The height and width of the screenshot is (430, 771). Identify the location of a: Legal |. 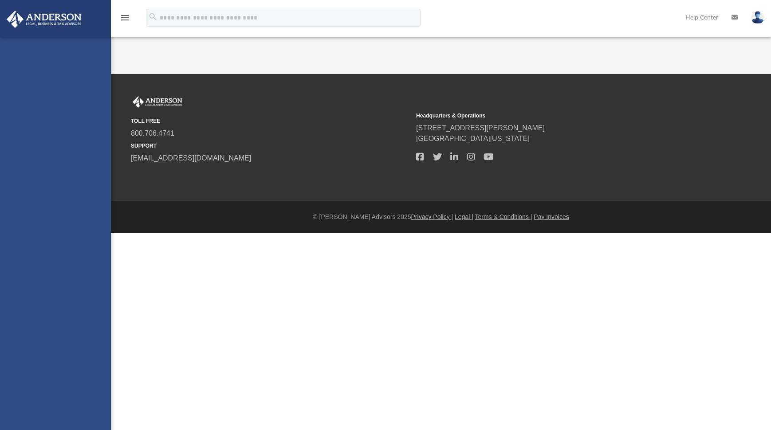
(464, 217).